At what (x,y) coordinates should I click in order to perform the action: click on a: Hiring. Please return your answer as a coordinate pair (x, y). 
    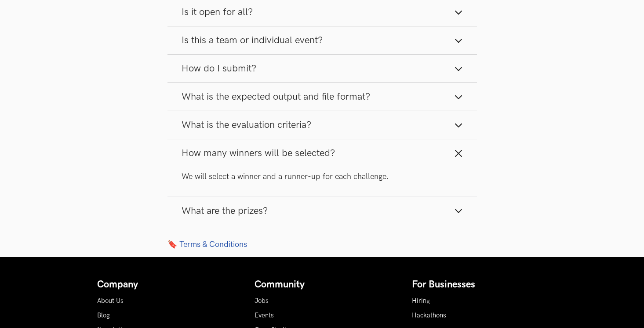
    Looking at the image, I should click on (421, 300).